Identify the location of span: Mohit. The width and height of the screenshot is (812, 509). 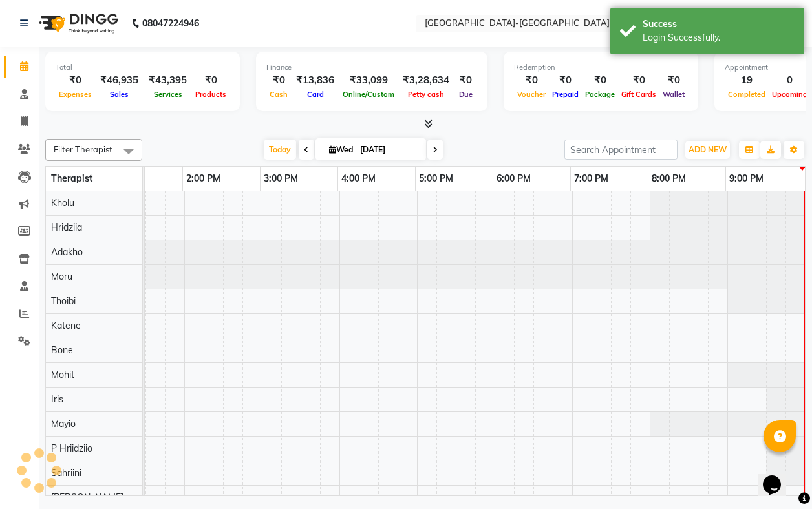
(63, 375).